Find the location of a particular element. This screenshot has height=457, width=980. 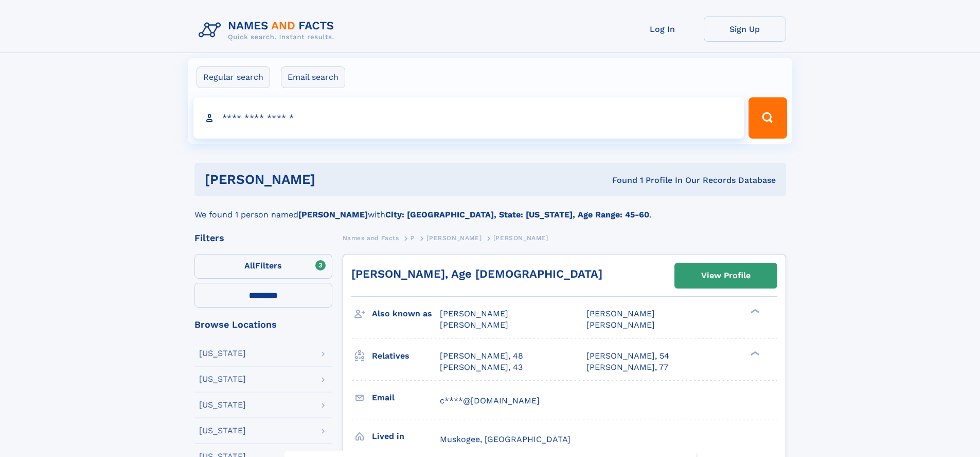

span: All is located at coordinates (250, 266).